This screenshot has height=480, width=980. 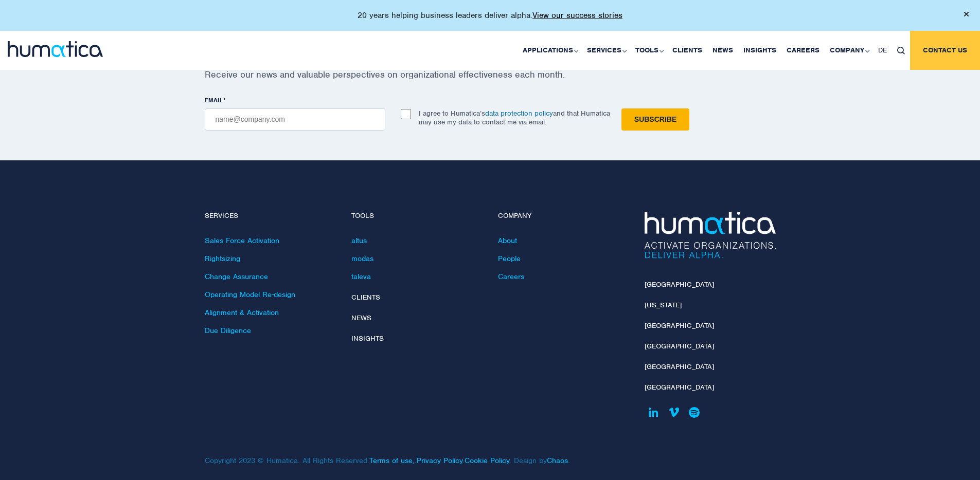 What do you see at coordinates (519, 113) in the screenshot?
I see `a: data protection policy` at bounding box center [519, 113].